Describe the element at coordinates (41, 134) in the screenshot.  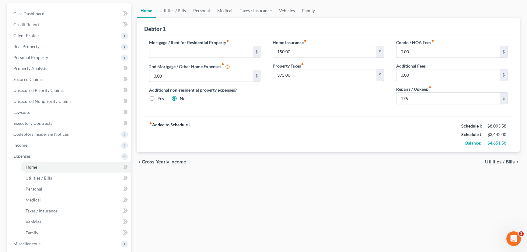
I see `span: Codebtors Insiders & Notices` at that location.